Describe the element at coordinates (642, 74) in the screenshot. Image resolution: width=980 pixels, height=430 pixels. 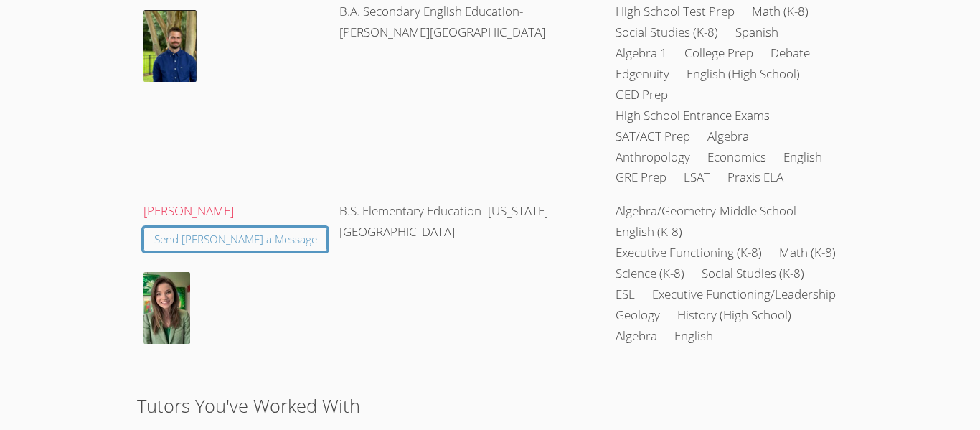
I see `li: Edgenuity` at that location.